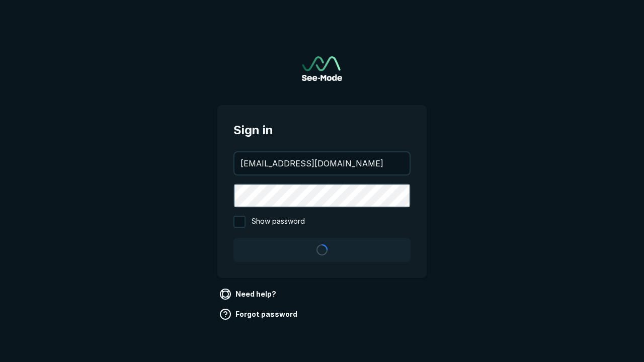  Describe the element at coordinates (278, 222) in the screenshot. I see `span: Show password` at that location.